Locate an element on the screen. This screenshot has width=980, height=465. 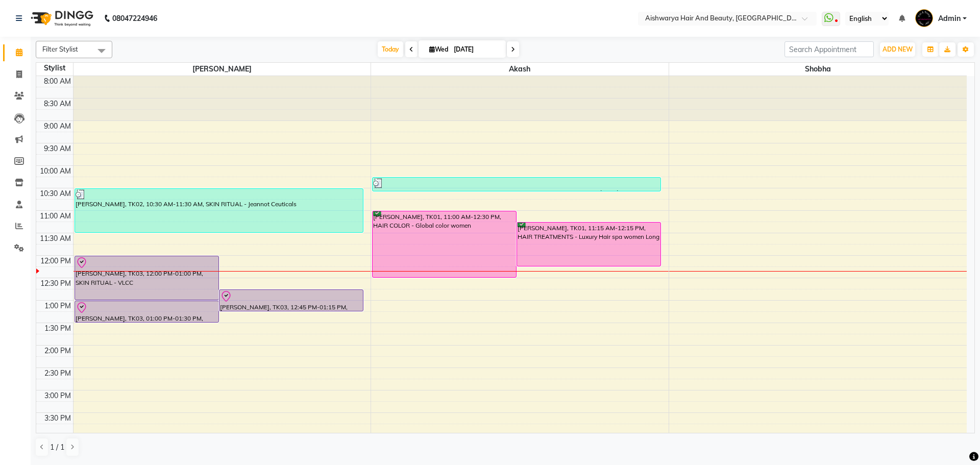
div: 2:30 PM is located at coordinates (58, 373).